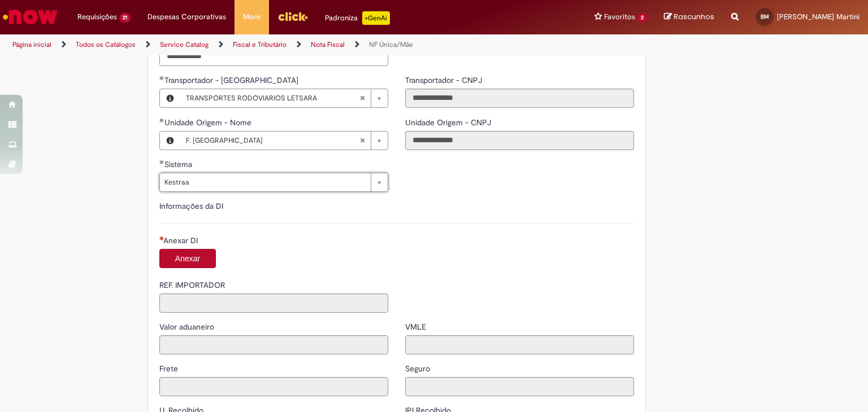 The height and width of the screenshot is (412, 868). Describe the element at coordinates (188, 326) in the screenshot. I see `span: Somente leitura - Valor aduaneiro` at that location.